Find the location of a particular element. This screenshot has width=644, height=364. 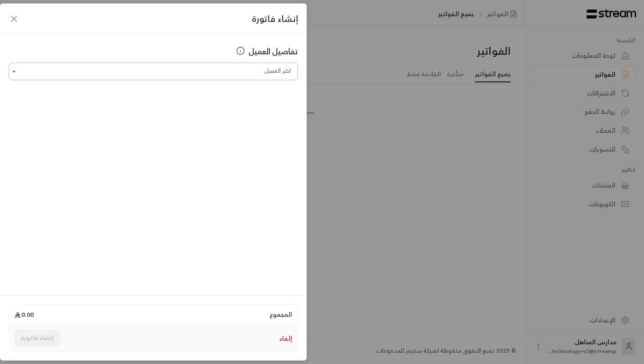

span: إنشاء فاتورة is located at coordinates (275, 18).